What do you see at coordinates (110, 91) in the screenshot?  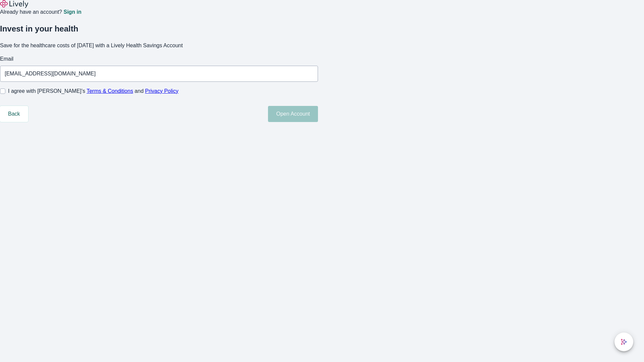 I see `a: Terms & Conditions` at bounding box center [110, 91].